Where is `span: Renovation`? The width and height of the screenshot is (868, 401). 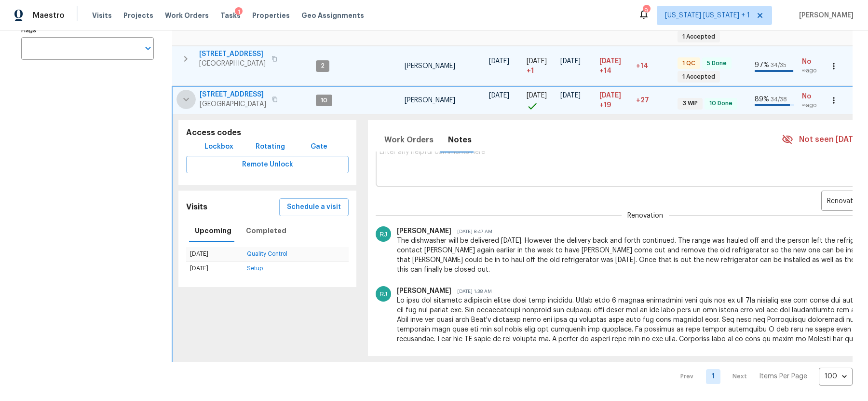 span: Renovation is located at coordinates (645, 216).